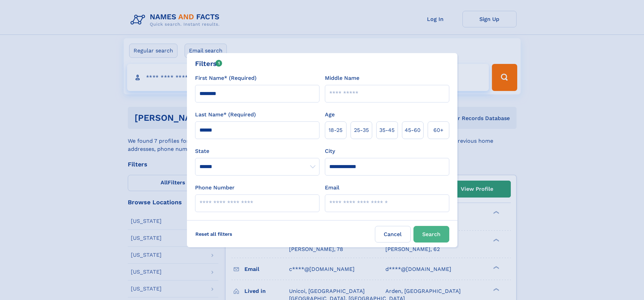 Image resolution: width=644 pixels, height=300 pixels. I want to click on span: 18‑25, so click(335, 130).